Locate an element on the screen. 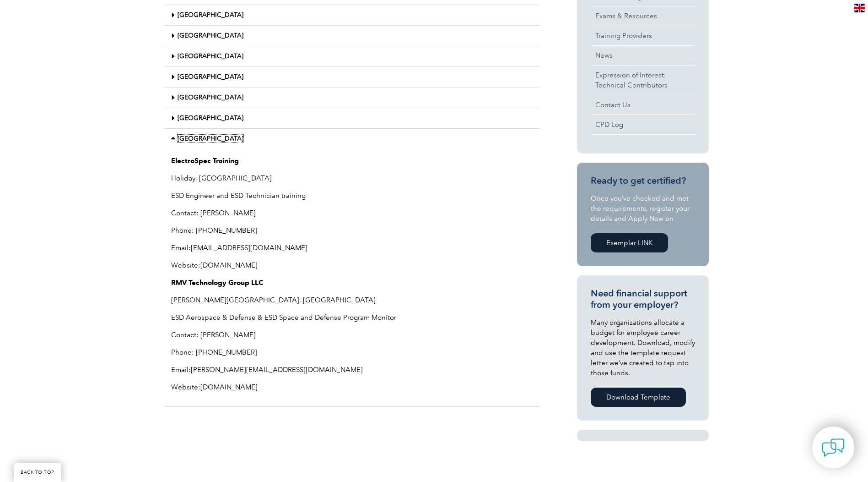  h3: Need financial support from your employer? is located at coordinates (643, 299).